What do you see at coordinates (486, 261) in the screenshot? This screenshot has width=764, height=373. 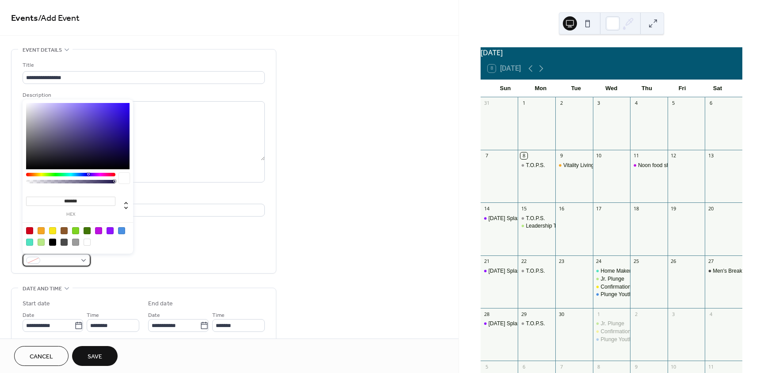 I see `div: 21` at bounding box center [486, 261].